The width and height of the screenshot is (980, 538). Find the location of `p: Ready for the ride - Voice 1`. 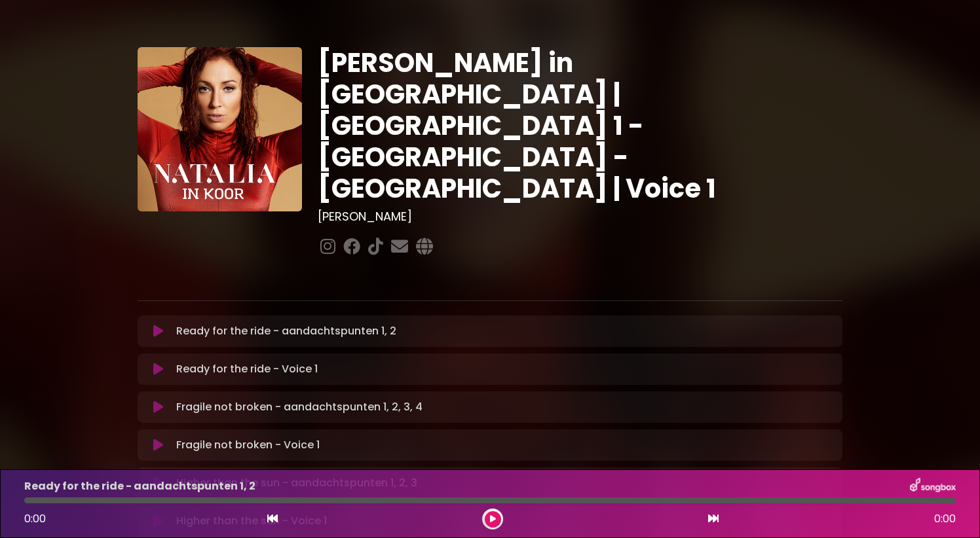

p: Ready for the ride - Voice 1 is located at coordinates (247, 369).